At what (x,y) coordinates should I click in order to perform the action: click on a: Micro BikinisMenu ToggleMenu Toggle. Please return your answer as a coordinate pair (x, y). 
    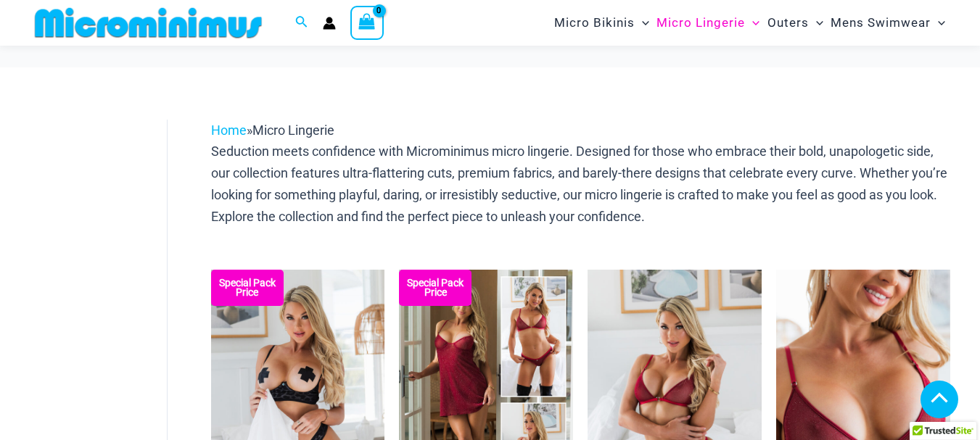
    Looking at the image, I should click on (601, 22).